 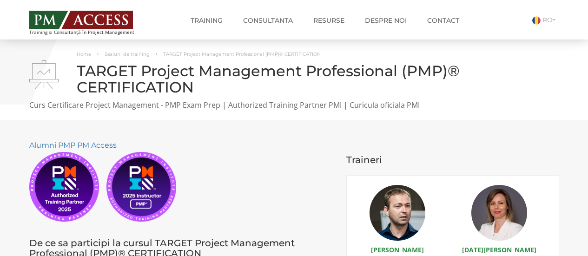 I want to click on img: PM ACCESS - Echipa traineri si consultanti certificati PMP: Narciss Popescu, Mihai Olaru, Monica ..., so click(x=81, y=20).